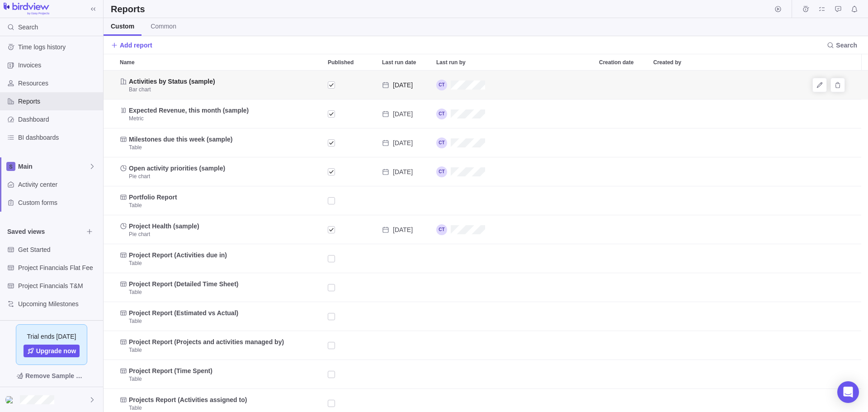  What do you see at coordinates (822, 11) in the screenshot?
I see `a: My assignments` at bounding box center [822, 11].